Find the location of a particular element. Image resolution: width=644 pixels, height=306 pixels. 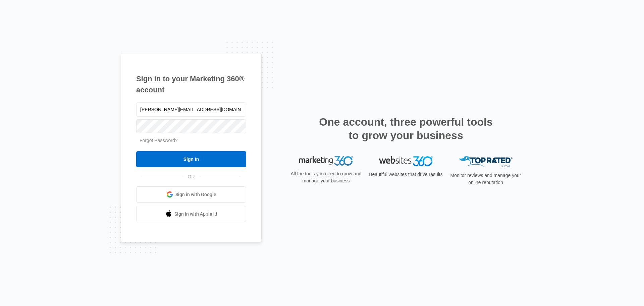

a: Sign in with Apple Id is located at coordinates (191, 214).